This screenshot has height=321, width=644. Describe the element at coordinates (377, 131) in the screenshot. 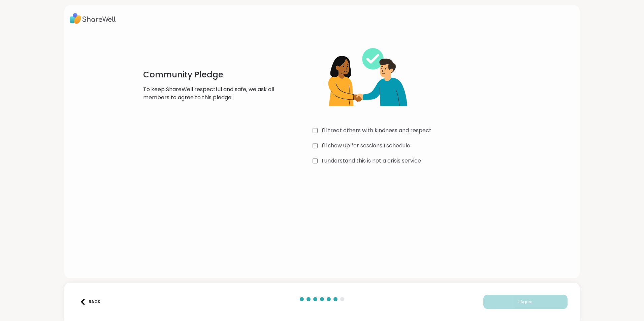

I see `label: I'll treat others with kindness and respect` at that location.